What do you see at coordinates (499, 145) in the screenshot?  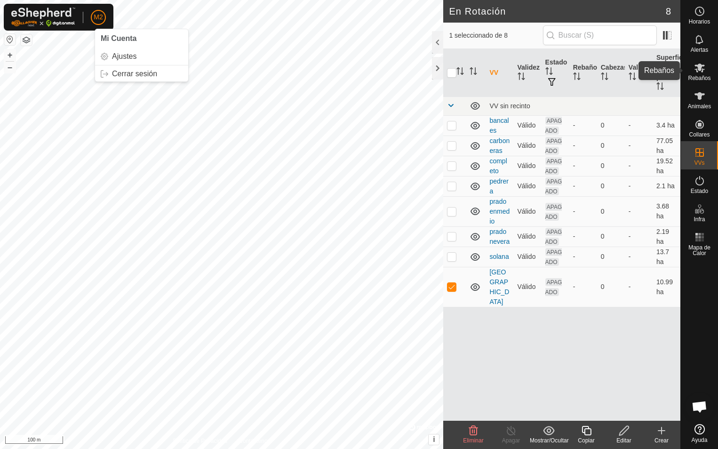 I see `a: carboneras` at bounding box center [499, 145].